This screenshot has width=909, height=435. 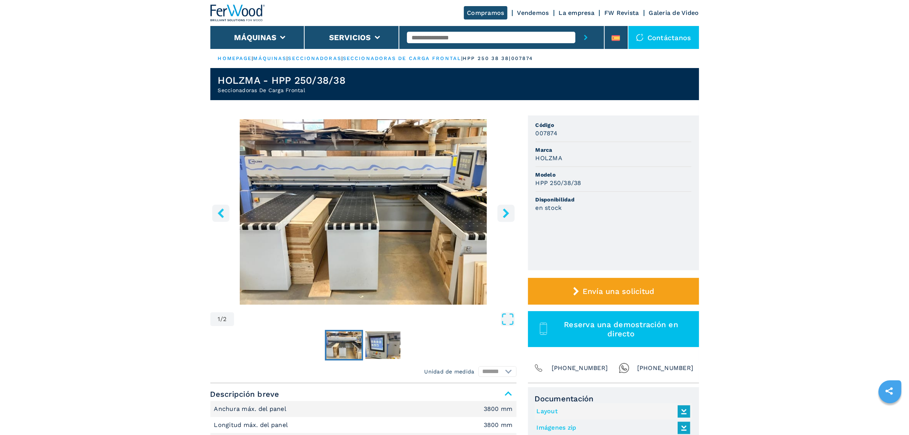 I want to click on a: seccionadoras, so click(x=315, y=58).